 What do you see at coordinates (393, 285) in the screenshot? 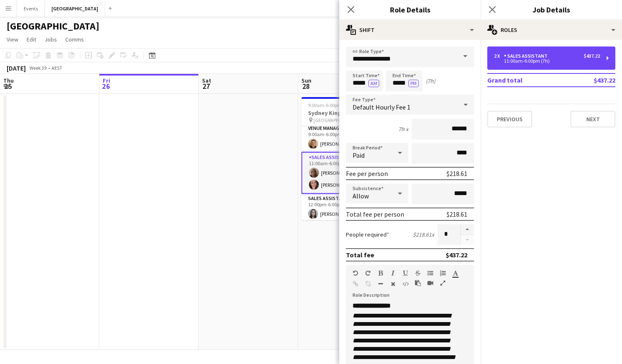
I see `button: Clear Formatting` at bounding box center [393, 285].